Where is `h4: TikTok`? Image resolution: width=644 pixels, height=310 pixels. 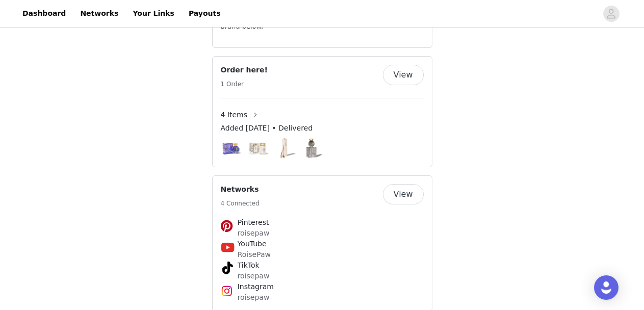 h4: TikTok is located at coordinates (322, 265).